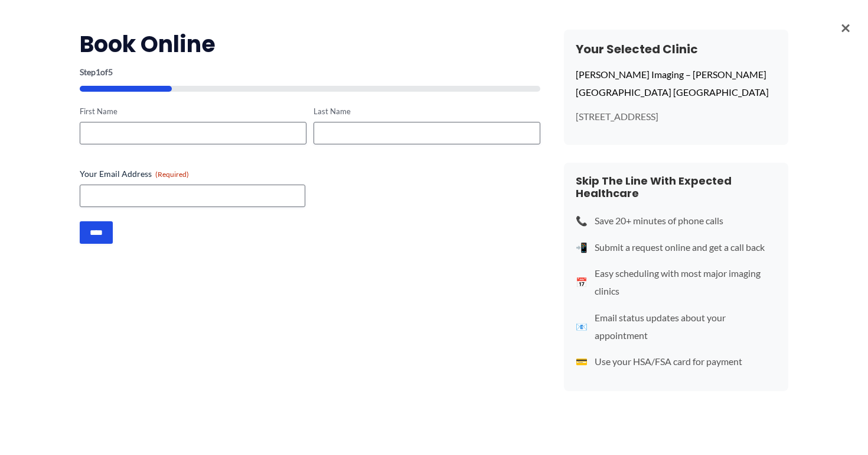  I want to click on li: Save 20+ minutes of phone calls, so click(677, 220).